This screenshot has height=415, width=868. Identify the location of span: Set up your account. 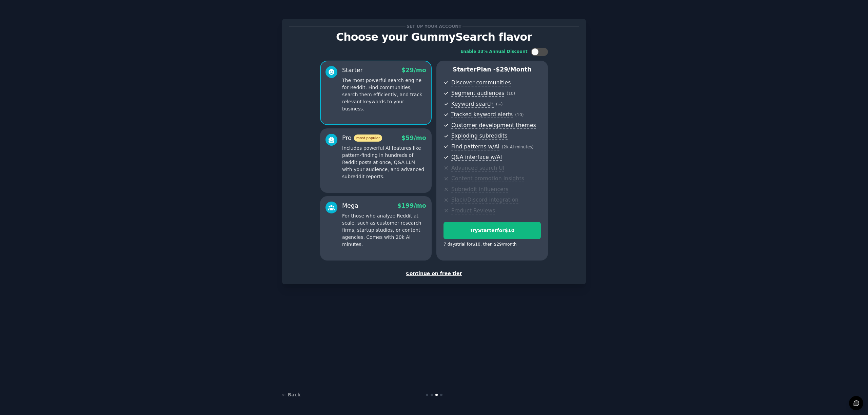
(434, 26).